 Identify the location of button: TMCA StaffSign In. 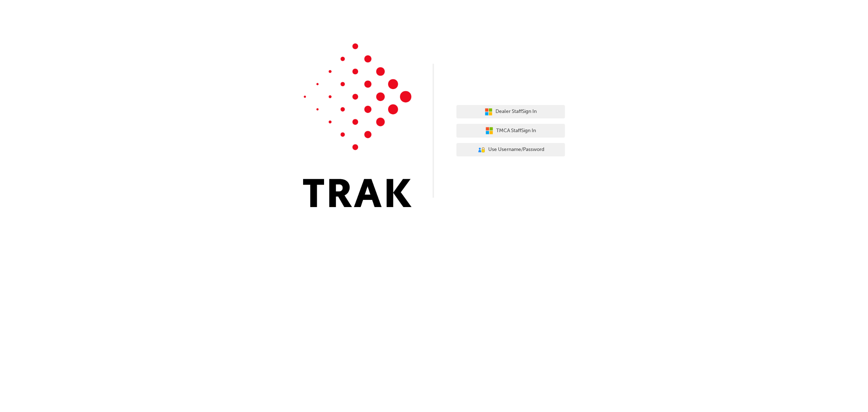
(511, 131).